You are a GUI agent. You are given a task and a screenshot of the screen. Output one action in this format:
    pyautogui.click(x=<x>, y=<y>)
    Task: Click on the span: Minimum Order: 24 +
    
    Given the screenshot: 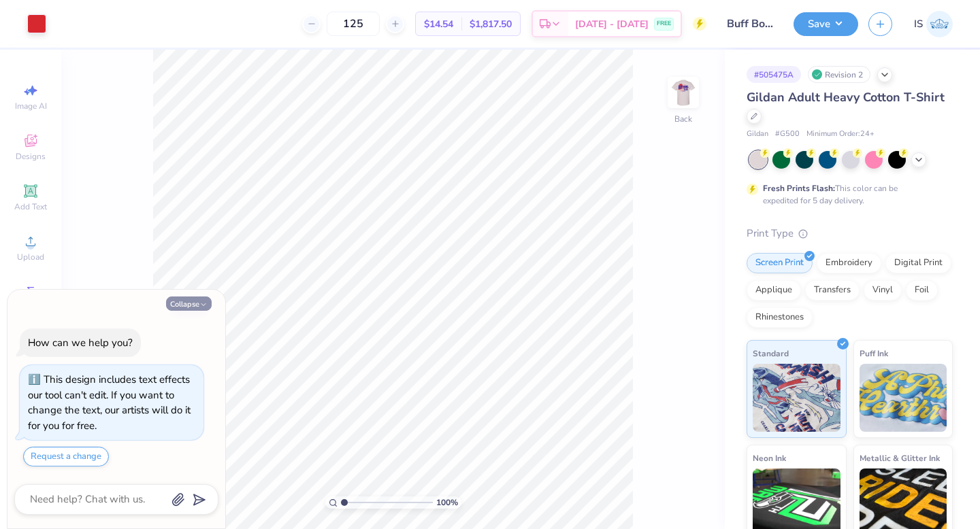 What is the action you would take?
    pyautogui.click(x=840, y=134)
    